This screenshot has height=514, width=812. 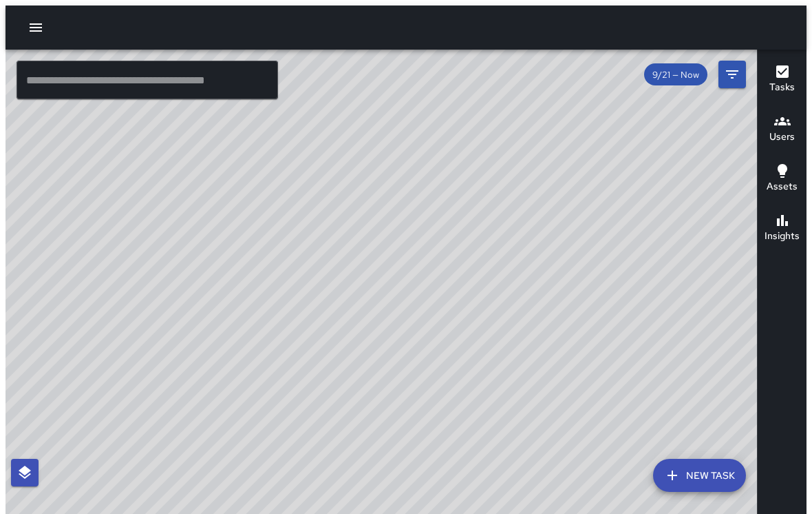 What do you see at coordinates (782, 179) in the screenshot?
I see `button: Assets` at bounding box center [782, 179].